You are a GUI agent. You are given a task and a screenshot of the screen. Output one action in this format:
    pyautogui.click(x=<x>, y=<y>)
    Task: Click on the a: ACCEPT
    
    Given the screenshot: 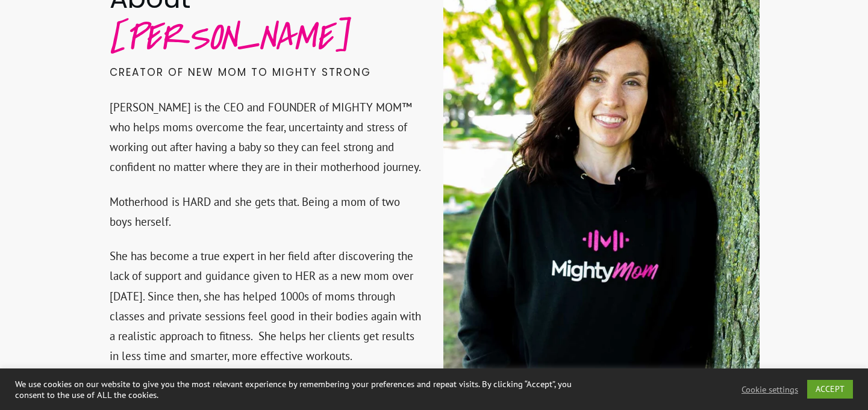 What is the action you would take?
    pyautogui.click(x=830, y=389)
    